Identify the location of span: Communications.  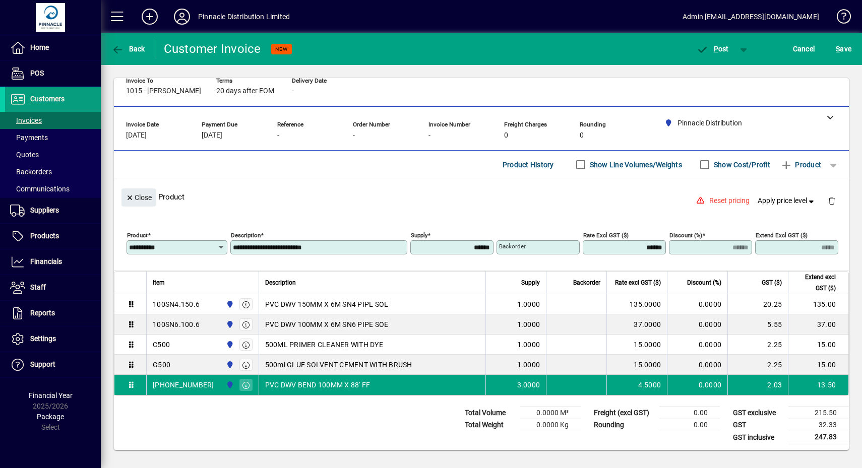
(40, 189).